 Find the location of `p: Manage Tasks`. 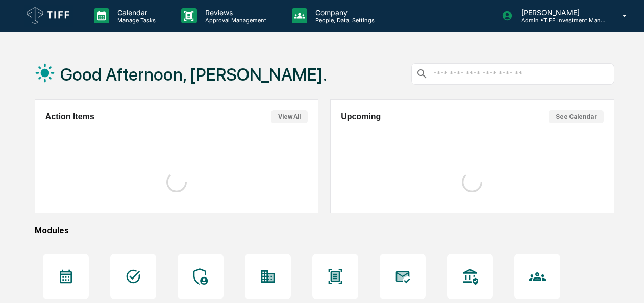

p: Manage Tasks is located at coordinates (135, 20).